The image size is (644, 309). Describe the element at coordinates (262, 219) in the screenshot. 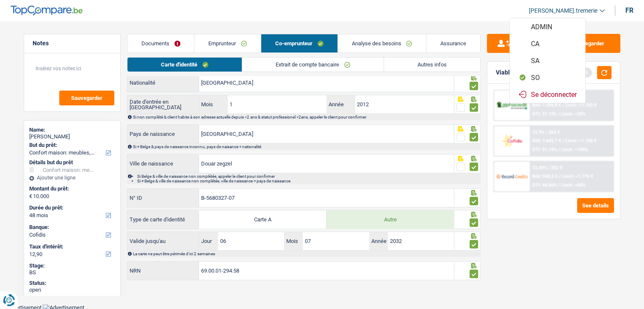

I see `label: Carte A` at that location.